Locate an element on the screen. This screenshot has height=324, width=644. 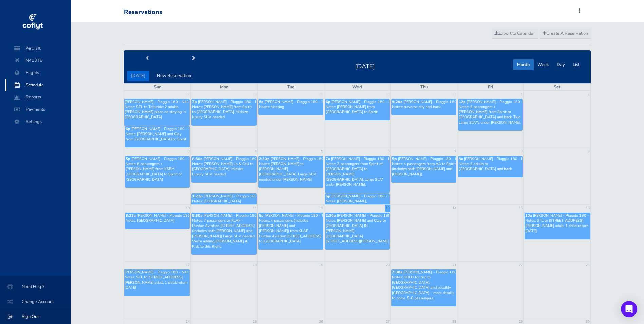
a: 19 is located at coordinates (321, 265).